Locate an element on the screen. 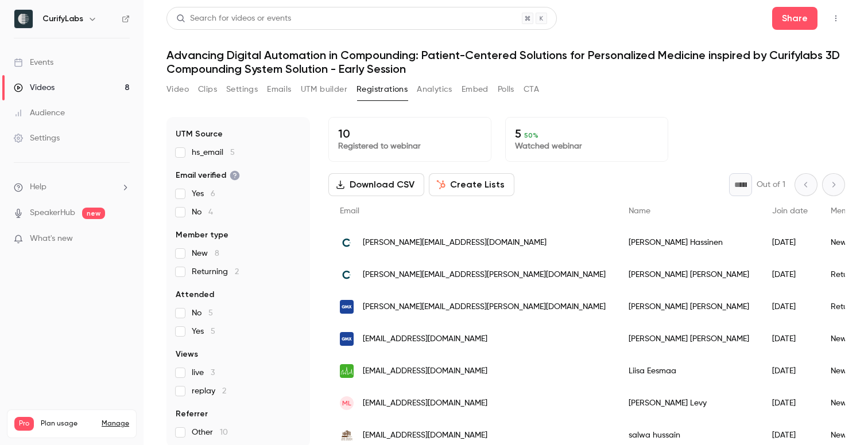 The width and height of the screenshot is (868, 445). img: qu.edu.qa is located at coordinates (347, 435).